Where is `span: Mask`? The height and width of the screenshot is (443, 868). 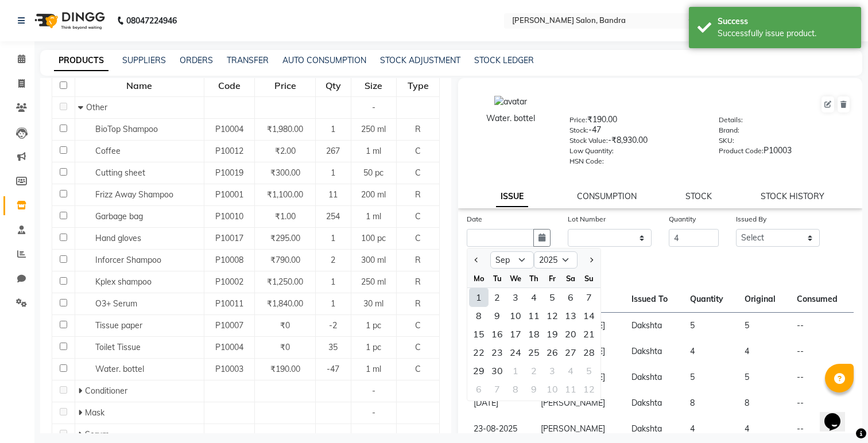 span: Mask is located at coordinates (95, 412).